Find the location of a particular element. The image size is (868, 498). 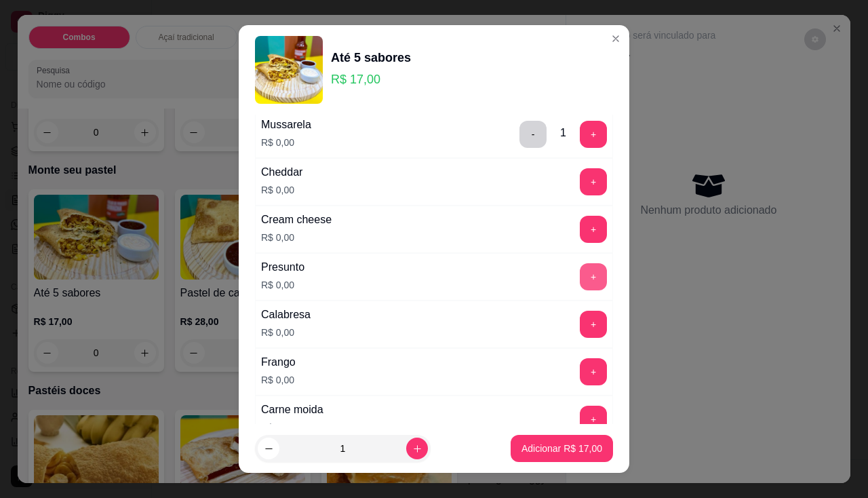

div: Carne moida is located at coordinates (292, 409).